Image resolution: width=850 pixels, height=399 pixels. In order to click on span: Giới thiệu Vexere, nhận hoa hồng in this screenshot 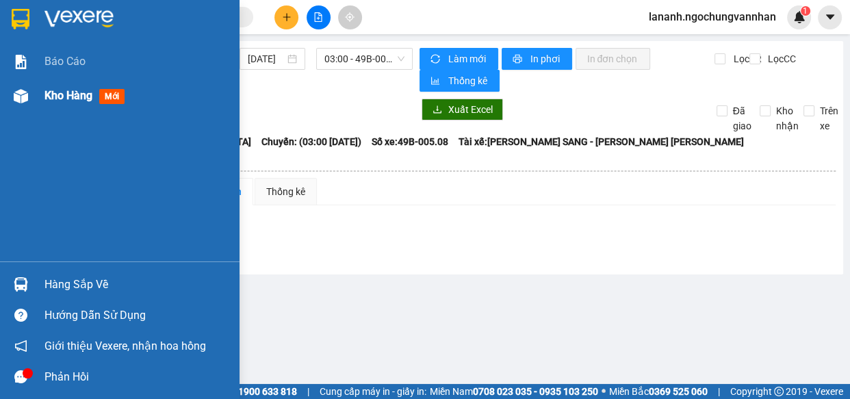, I will do `click(125, 346)`.